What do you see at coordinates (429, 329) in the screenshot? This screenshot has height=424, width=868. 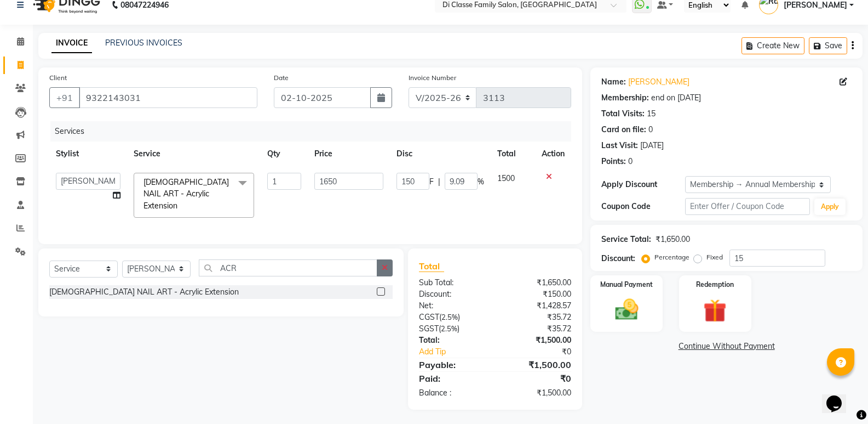 I see `span: SGST` at bounding box center [429, 329].